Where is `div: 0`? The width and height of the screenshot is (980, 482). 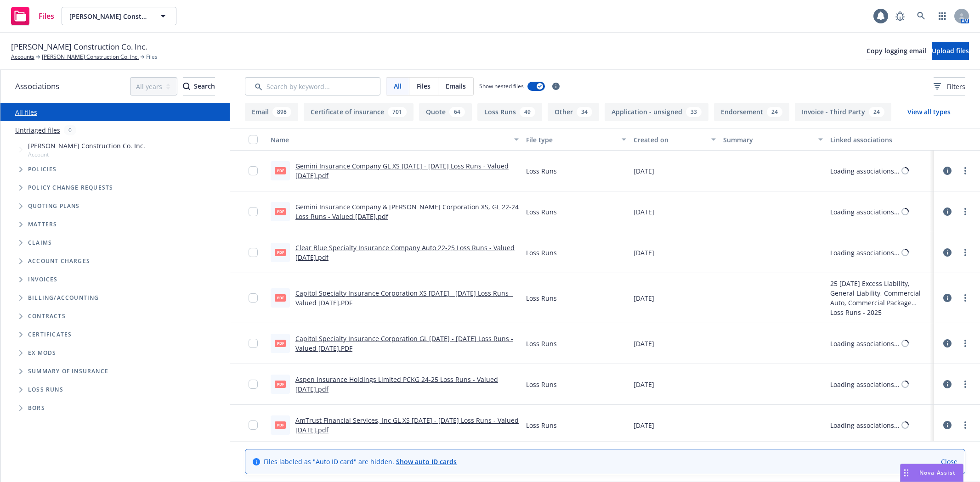
div: 0 is located at coordinates (70, 130).